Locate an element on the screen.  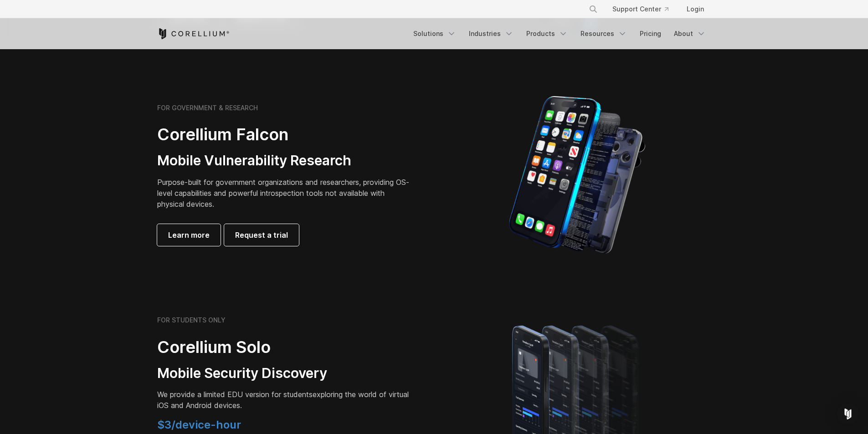
h3: Mobile Security Discovery is located at coordinates (285, 374).